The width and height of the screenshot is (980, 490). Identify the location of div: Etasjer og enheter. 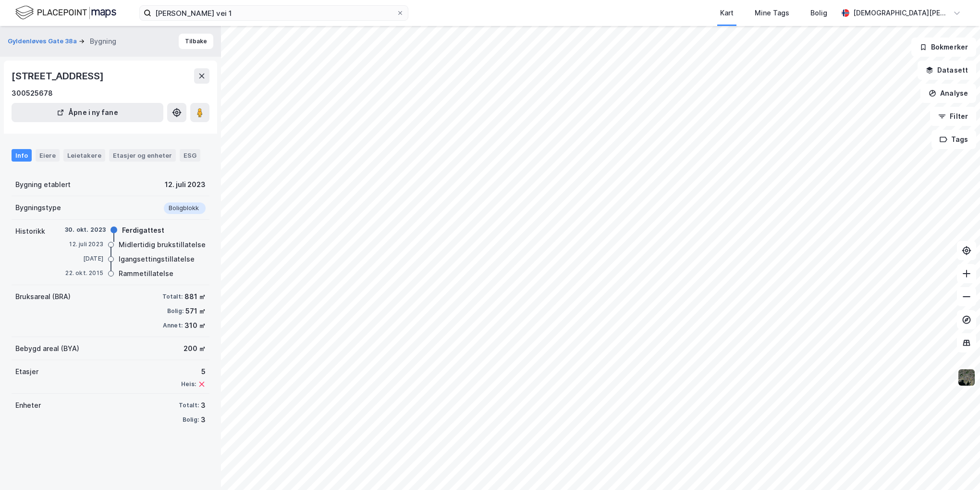
(142, 155).